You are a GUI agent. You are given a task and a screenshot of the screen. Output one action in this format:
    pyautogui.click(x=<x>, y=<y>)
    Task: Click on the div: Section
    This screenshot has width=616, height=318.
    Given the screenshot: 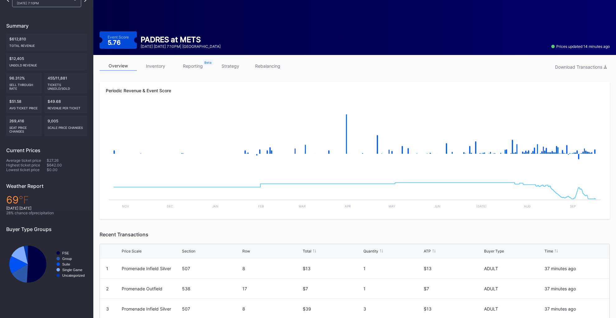 What is the action you would take?
    pyautogui.click(x=188, y=251)
    